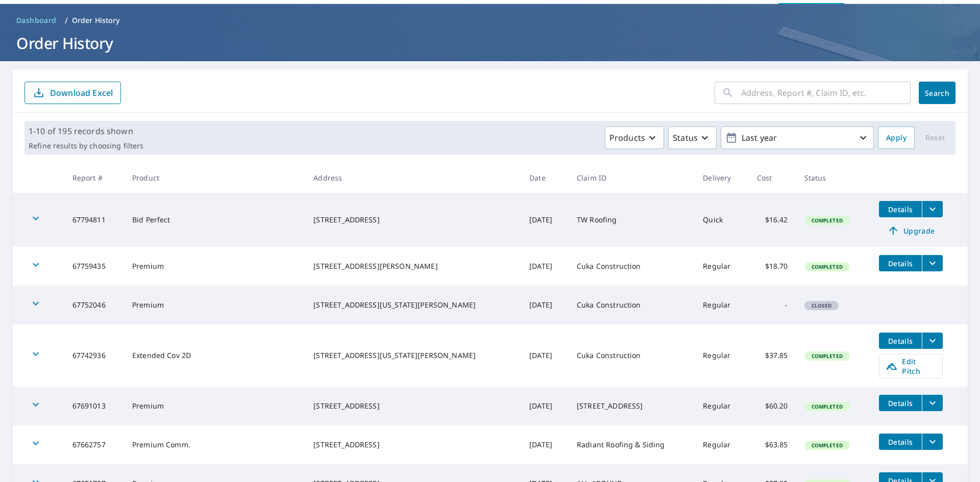  Describe the element at coordinates (900, 442) in the screenshot. I see `button: detailsBtn-67662757` at that location.